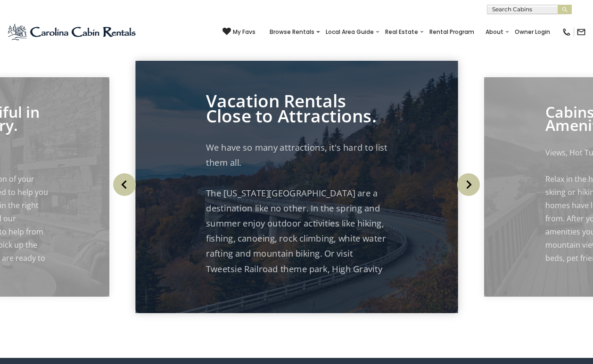  Describe the element at coordinates (292, 32) in the screenshot. I see `a: Browse Rentals` at that location.